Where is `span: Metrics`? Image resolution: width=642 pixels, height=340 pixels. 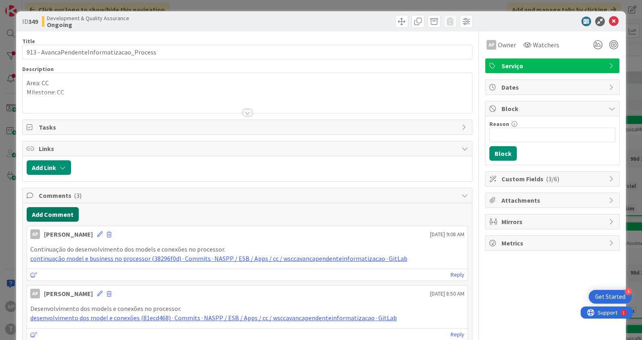 span: Metrics is located at coordinates (553, 243).